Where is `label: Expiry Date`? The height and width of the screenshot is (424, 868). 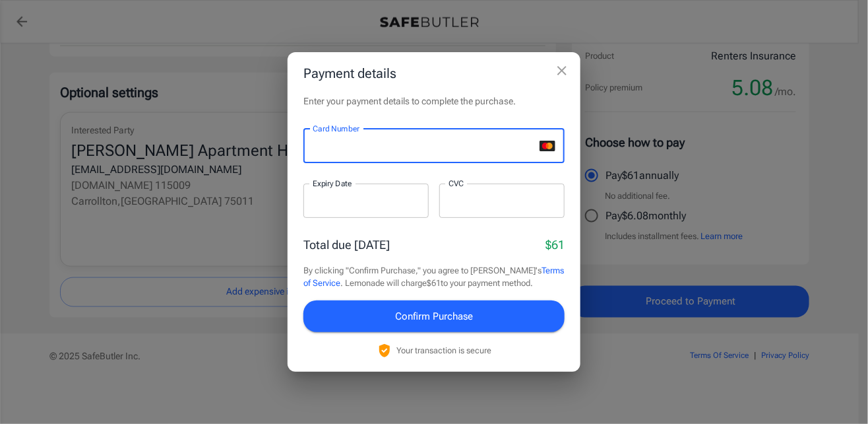
label: Expiry Date is located at coordinates (333, 183).